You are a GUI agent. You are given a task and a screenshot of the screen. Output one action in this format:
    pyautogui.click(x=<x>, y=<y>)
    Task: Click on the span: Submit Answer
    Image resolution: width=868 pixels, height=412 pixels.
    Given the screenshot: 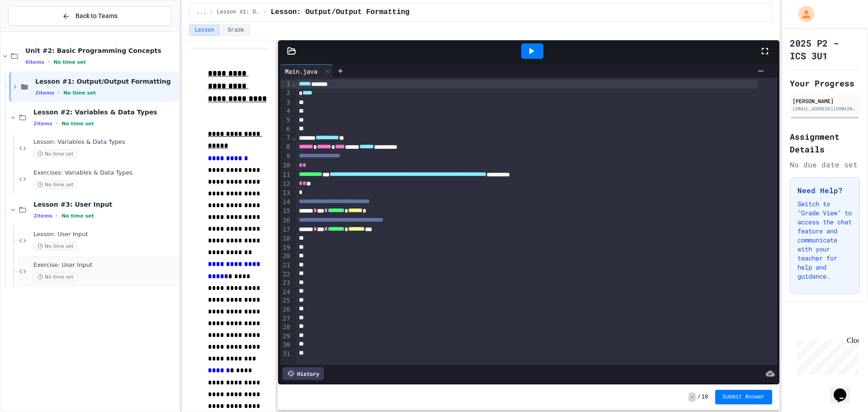 What is the action you would take?
    pyautogui.click(x=744, y=397)
    